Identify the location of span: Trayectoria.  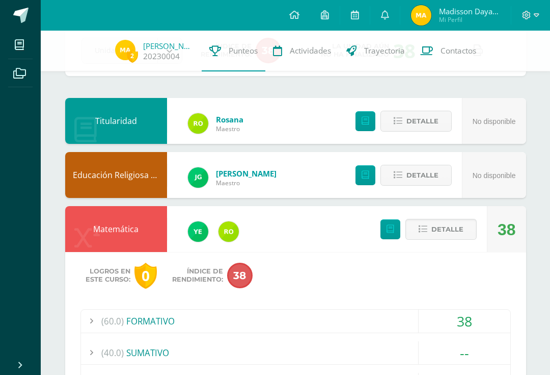
(385, 50).